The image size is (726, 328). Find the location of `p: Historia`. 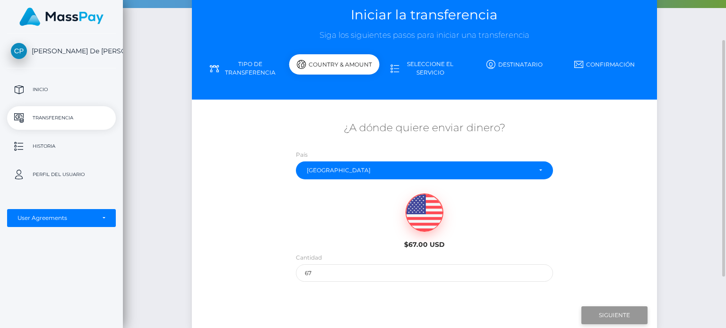

p: Historia is located at coordinates (61, 146).